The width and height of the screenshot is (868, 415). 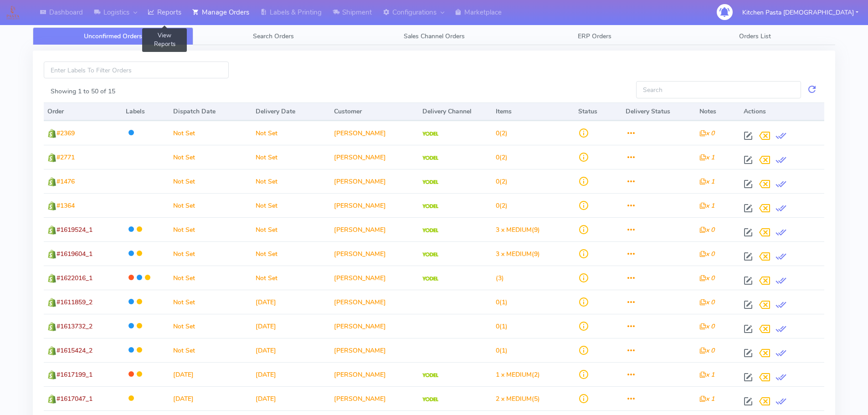 What do you see at coordinates (291, 111) in the screenshot?
I see `th: Delivery Date` at bounding box center [291, 111].